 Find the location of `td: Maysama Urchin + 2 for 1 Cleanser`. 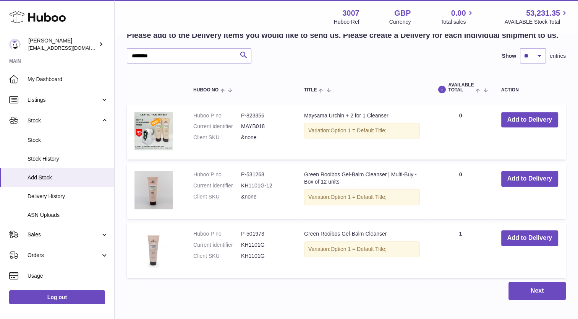

td: Maysama Urchin + 2 for 1 Cleanser is located at coordinates (362, 132).